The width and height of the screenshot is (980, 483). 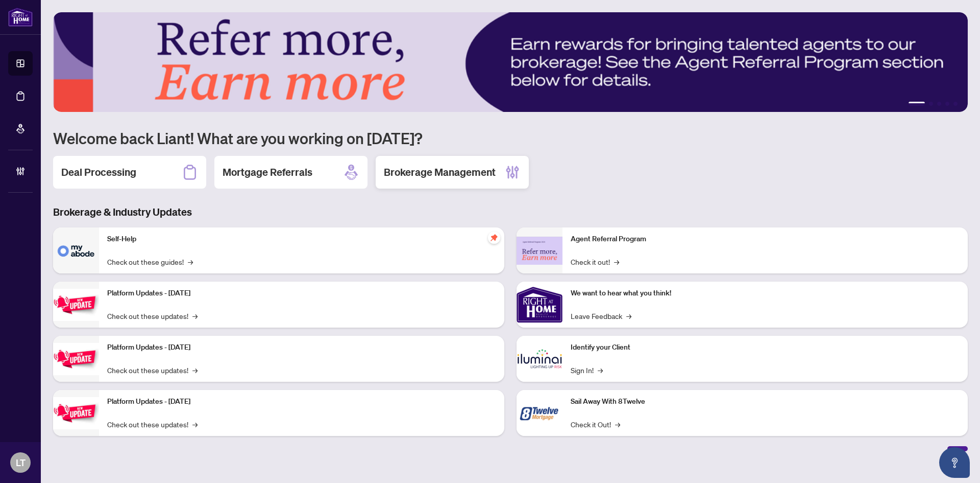 I want to click on h2: Deal Processing, so click(x=99, y=172).